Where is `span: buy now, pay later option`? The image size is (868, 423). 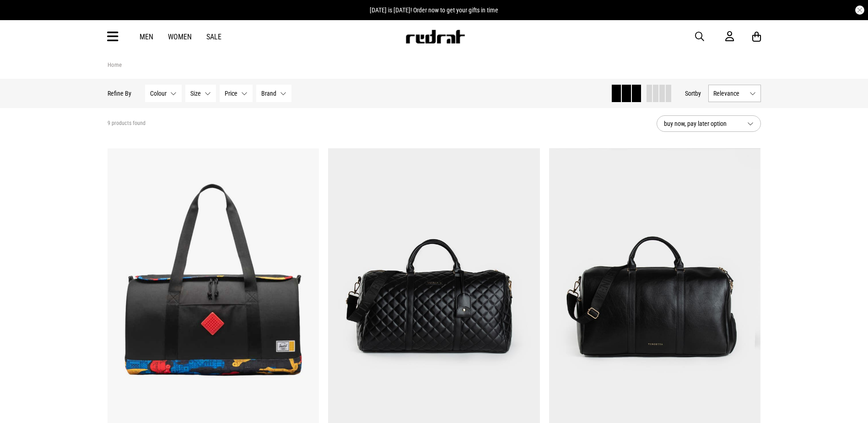
span: buy now, pay later option is located at coordinates (702, 123).